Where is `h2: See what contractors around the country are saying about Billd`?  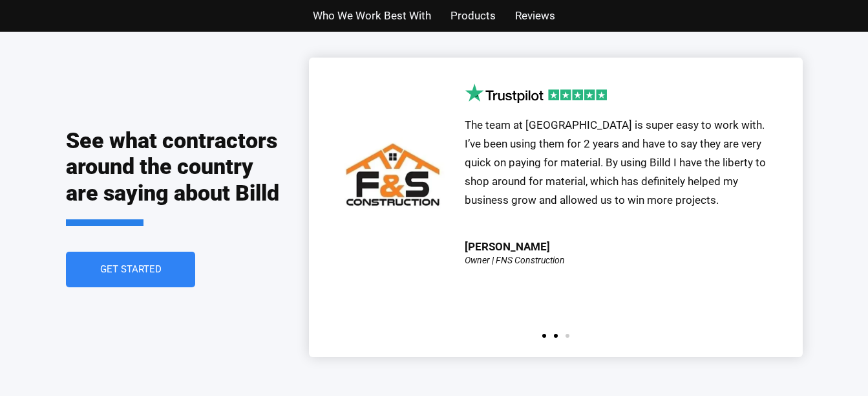
h2: See what contractors around the country are saying about Billd is located at coordinates (174, 177).